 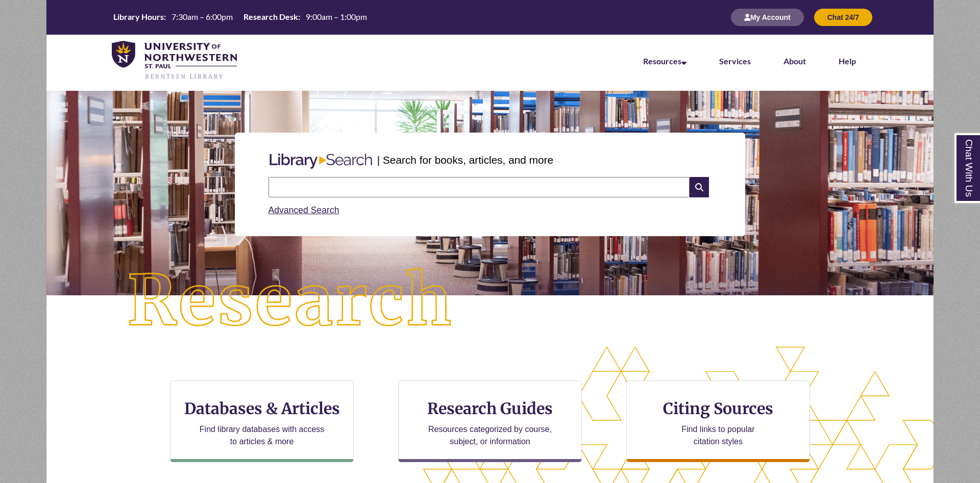 What do you see at coordinates (490, 436) in the screenshot?
I see `p: Resources categorized by course, subject, or information` at bounding box center [490, 436].